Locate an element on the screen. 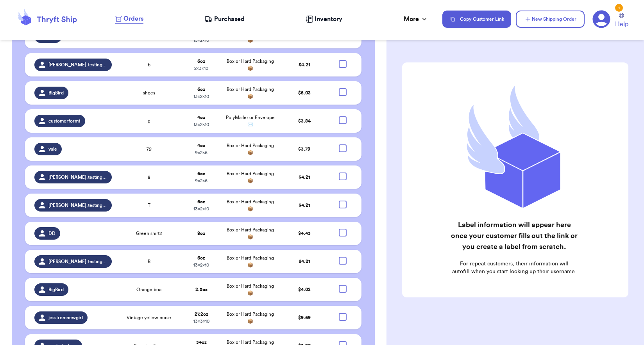  span: $ 3.84 is located at coordinates (304, 121).